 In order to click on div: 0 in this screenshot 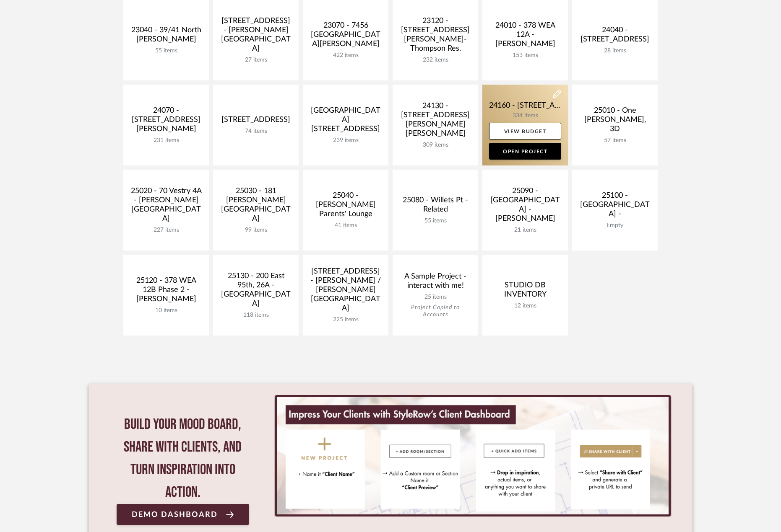, I will do `click(472, 455)`.